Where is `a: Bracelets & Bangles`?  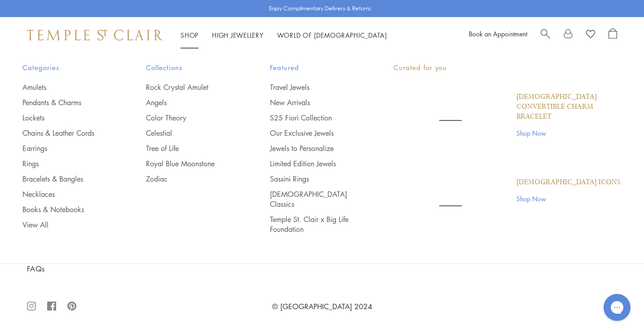
a: Bracelets & Bangles is located at coordinates (66, 179).